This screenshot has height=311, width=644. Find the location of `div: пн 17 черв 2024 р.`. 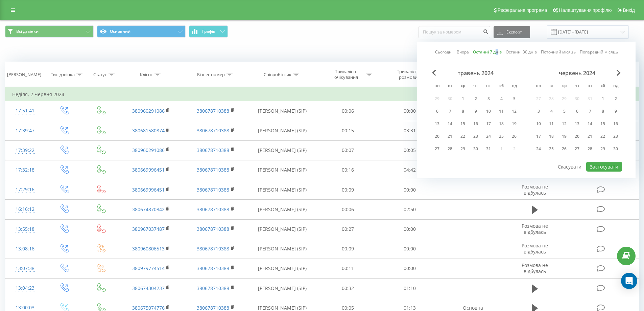

div: пн 17 черв 2024 р. is located at coordinates (539, 137).